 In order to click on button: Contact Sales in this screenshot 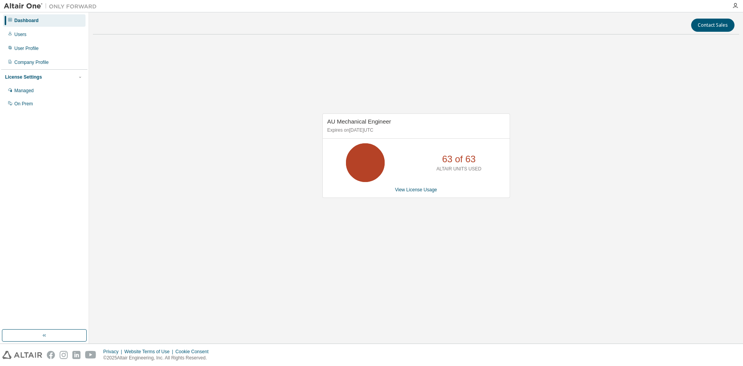, I will do `click(713, 25)`.